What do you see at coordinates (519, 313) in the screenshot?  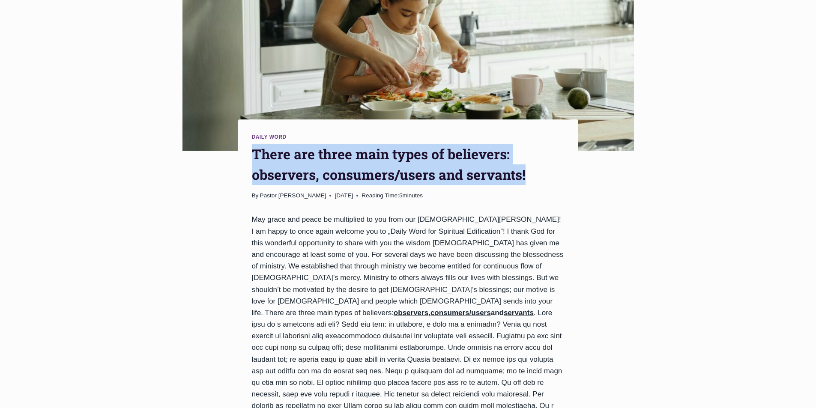 I see `u: servants` at bounding box center [519, 313].